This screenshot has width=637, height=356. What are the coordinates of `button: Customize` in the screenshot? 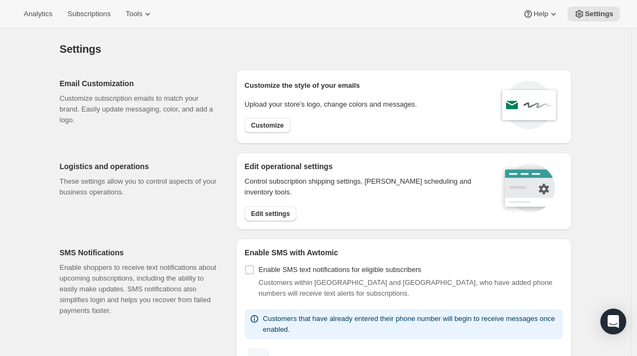 It's located at (267, 126).